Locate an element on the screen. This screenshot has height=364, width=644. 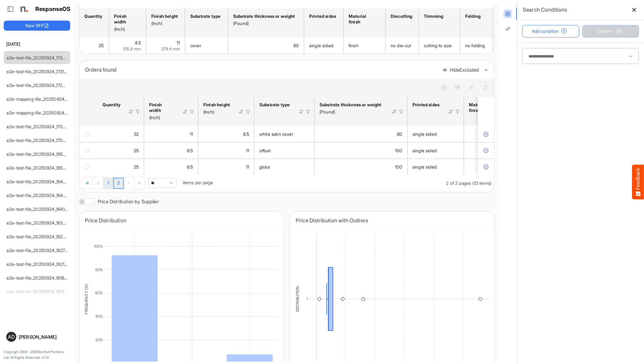
span: Pagerdropdown is located at coordinates (162, 183).